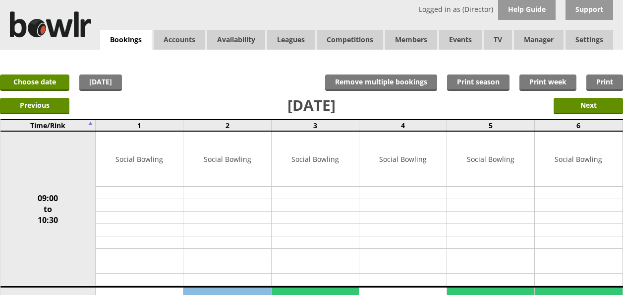  What do you see at coordinates (589, 106) in the screenshot?
I see `input: Next` at bounding box center [589, 106].